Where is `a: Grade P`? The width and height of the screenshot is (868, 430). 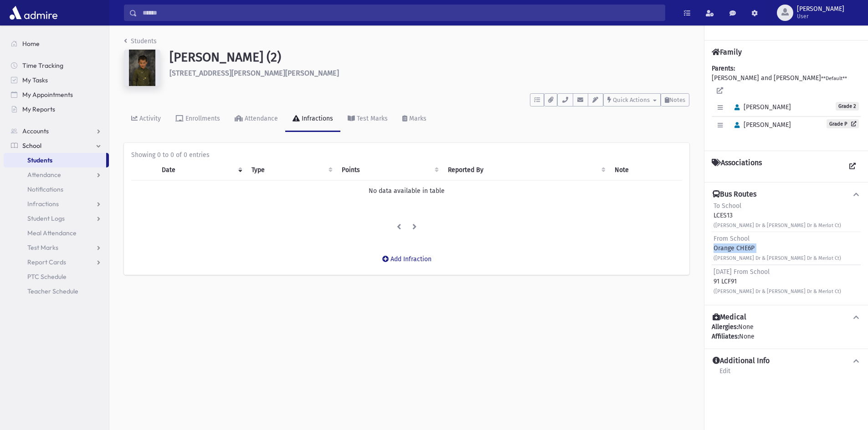
a: Grade P is located at coordinates (843, 124).